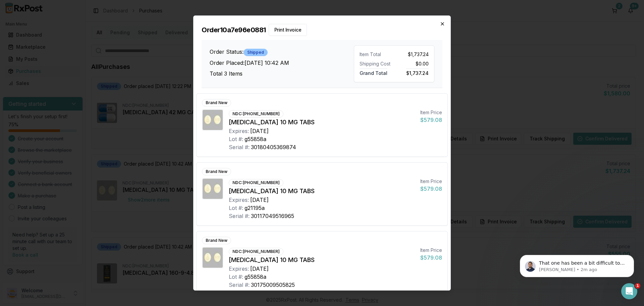 The image size is (644, 306). I want to click on div: message notification from Manuel, 2m ago. That one has been a bit difficult to find, so click(67, 25).